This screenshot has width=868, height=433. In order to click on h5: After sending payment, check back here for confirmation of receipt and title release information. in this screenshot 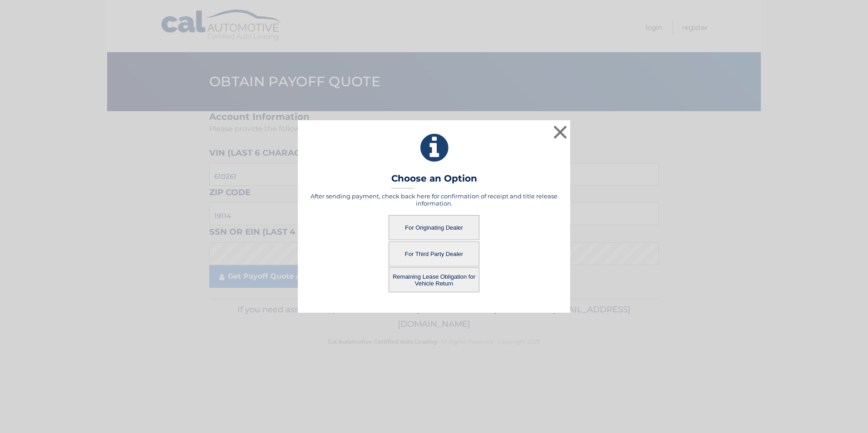, I will do `click(434, 200)`.